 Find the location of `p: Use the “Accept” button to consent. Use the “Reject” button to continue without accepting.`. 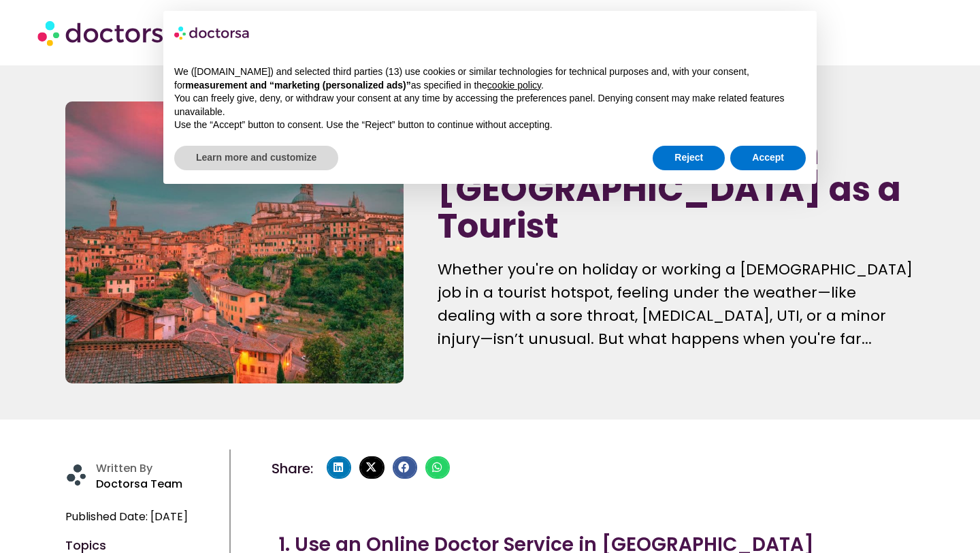

p: Use the “Accept” button to consent. Use the “Reject” button to continue without accepting. is located at coordinates (490, 125).